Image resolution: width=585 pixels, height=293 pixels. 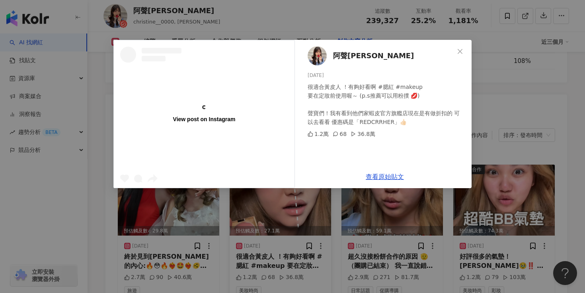 I want to click on a: 查看原始貼文, so click(x=385, y=176).